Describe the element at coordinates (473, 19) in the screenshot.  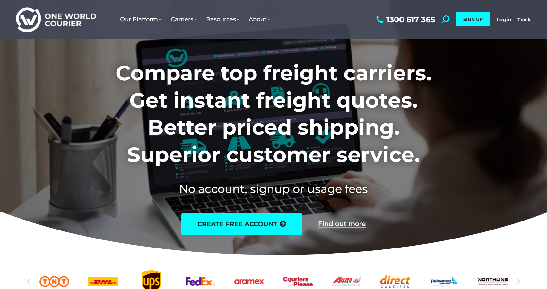
I see `span: SIGN UP` at that location.